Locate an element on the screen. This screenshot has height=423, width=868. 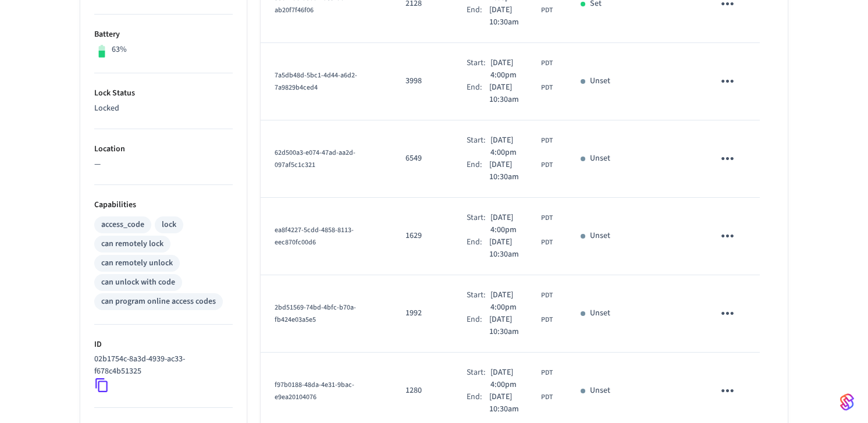
p: 6549 is located at coordinates (422, 158).